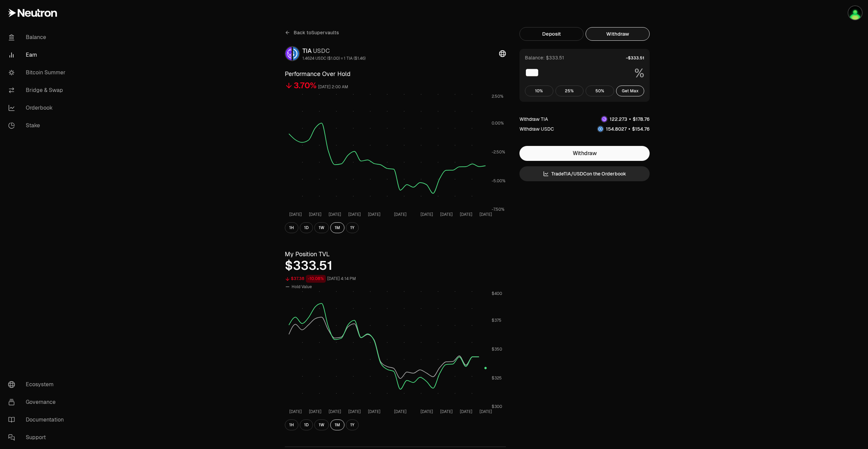 The image size is (868, 449). Describe the element at coordinates (496, 320) in the screenshot. I see `tspan: $375` at that location.